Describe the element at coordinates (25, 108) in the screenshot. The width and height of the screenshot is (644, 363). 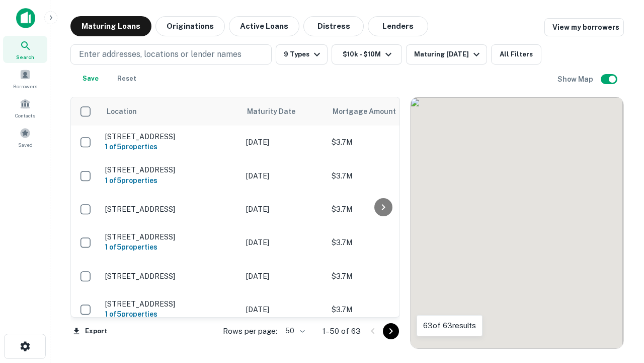
I see `a: Contacts` at that location.